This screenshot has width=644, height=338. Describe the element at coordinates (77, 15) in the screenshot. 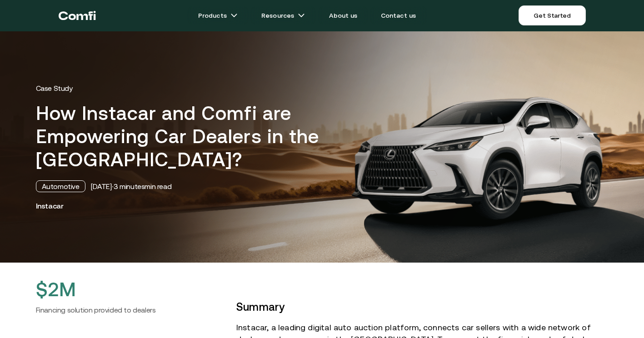

I see `a: Return to the top of the Comfi home page` at that location.